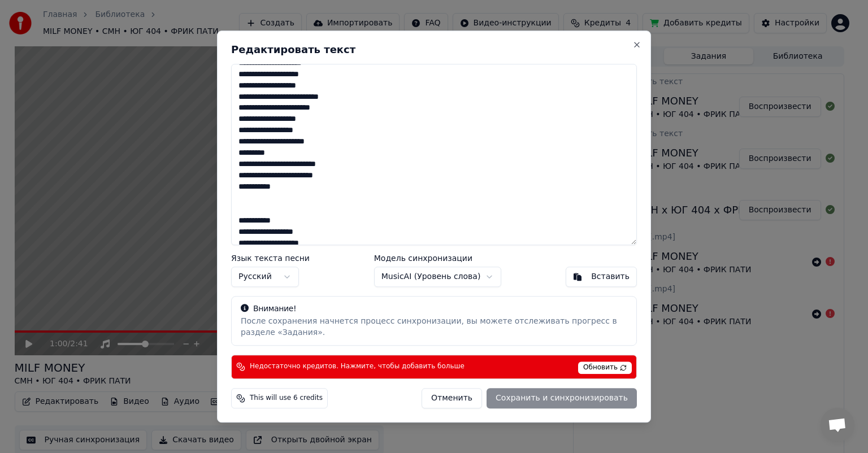 Image resolution: width=868 pixels, height=453 pixels. What do you see at coordinates (610, 277) in the screenshot?
I see `div: Вставить` at bounding box center [610, 277].